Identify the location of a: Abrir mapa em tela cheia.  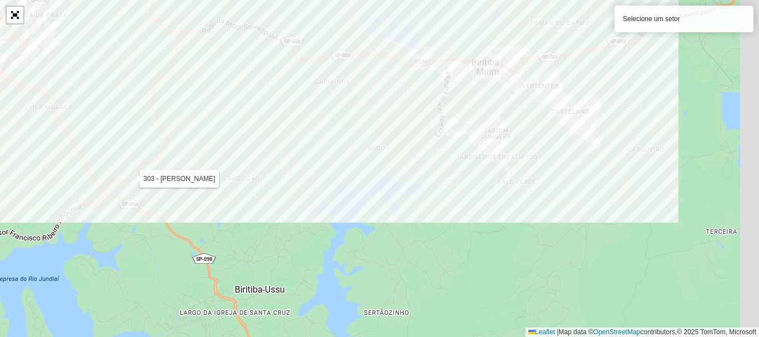
(15, 15).